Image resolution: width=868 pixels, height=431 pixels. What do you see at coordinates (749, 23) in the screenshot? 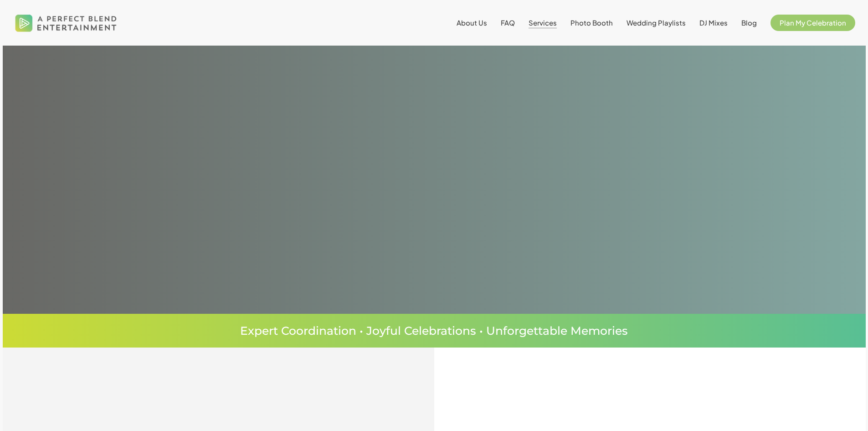
I see `a: Blog` at bounding box center [749, 23].